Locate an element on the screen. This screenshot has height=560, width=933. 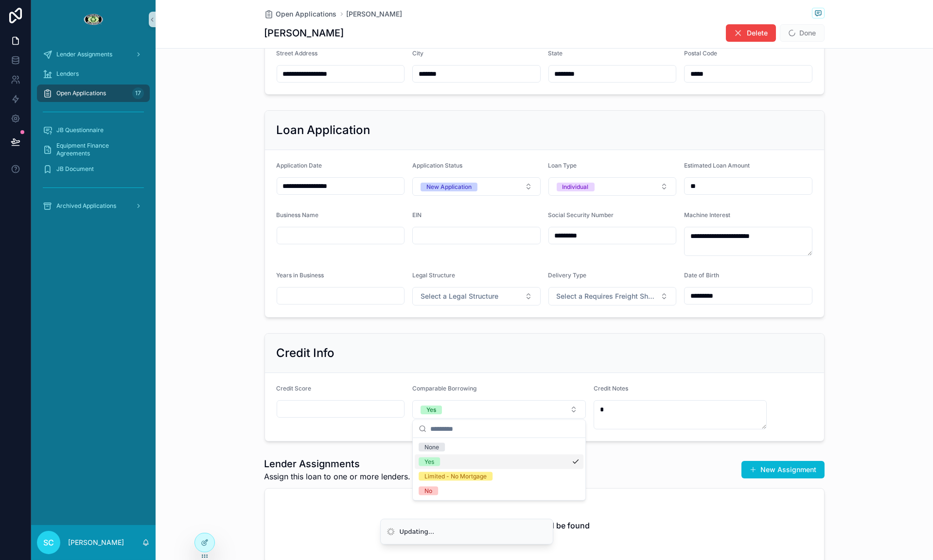
span: JB Questionnaire is located at coordinates (80, 131).